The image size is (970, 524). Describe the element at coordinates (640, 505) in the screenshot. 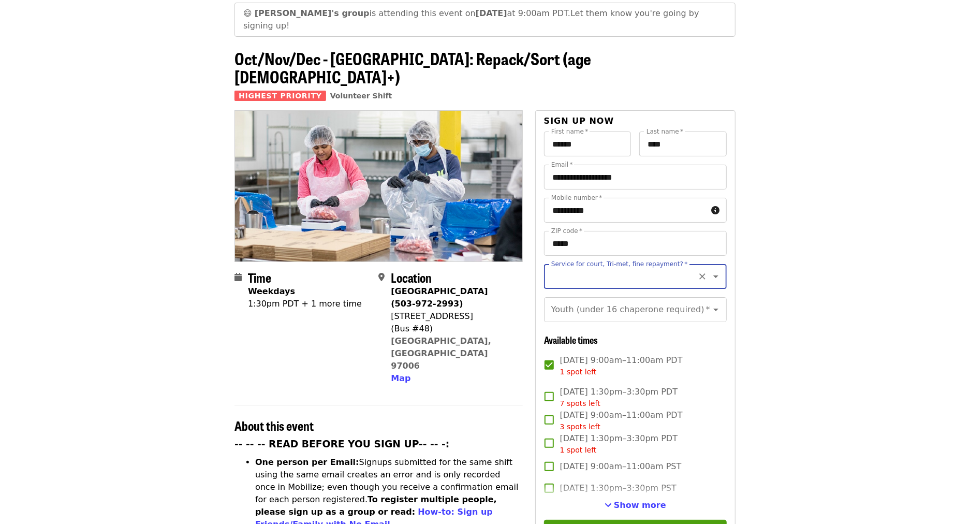

I see `span: Show more` at that location.